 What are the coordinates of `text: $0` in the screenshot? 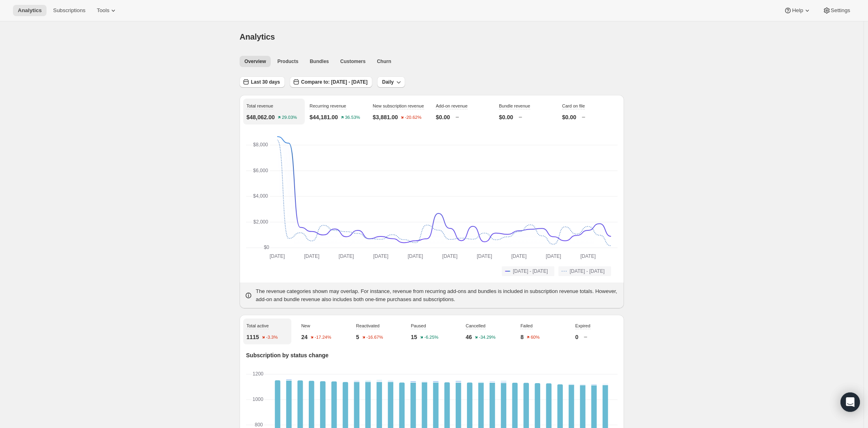 It's located at (266, 248).